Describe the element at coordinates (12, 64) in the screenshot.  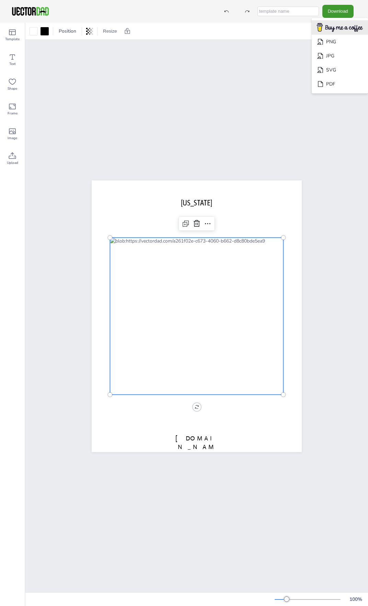
I see `span: Text` at that location.